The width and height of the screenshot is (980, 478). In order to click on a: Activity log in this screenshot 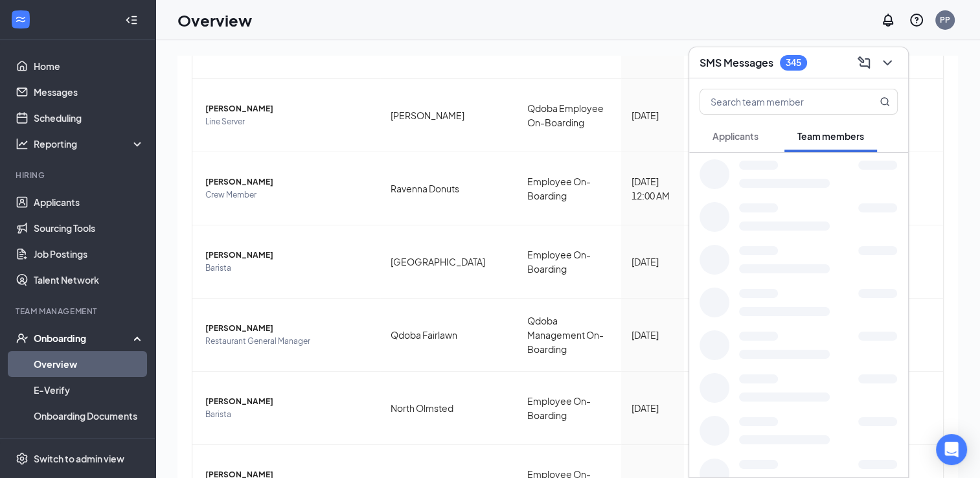, I will do `click(89, 442)`.